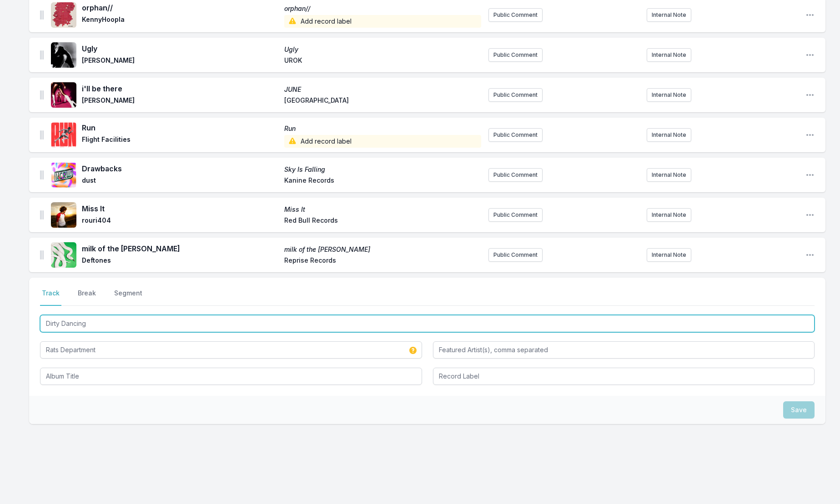 The height and width of the screenshot is (504, 840). I want to click on span: Flight Facilities, so click(180, 142).